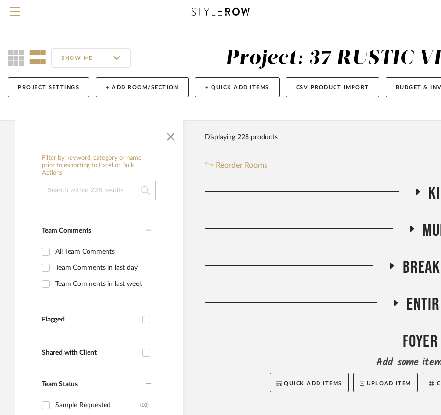 The width and height of the screenshot is (441, 415). What do you see at coordinates (102, 268) in the screenshot?
I see `div: Team Comments in last day` at bounding box center [102, 268].